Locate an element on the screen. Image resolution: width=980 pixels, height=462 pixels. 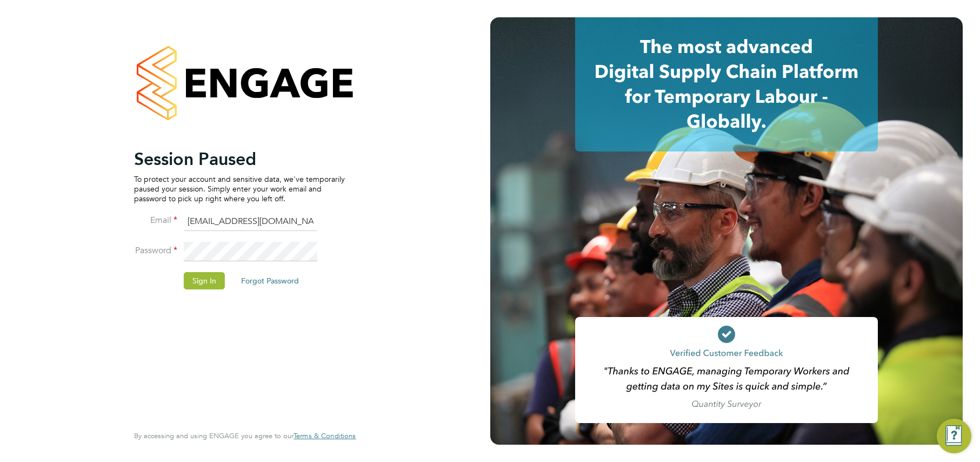
button: Engage Resource Center is located at coordinates (954, 436).